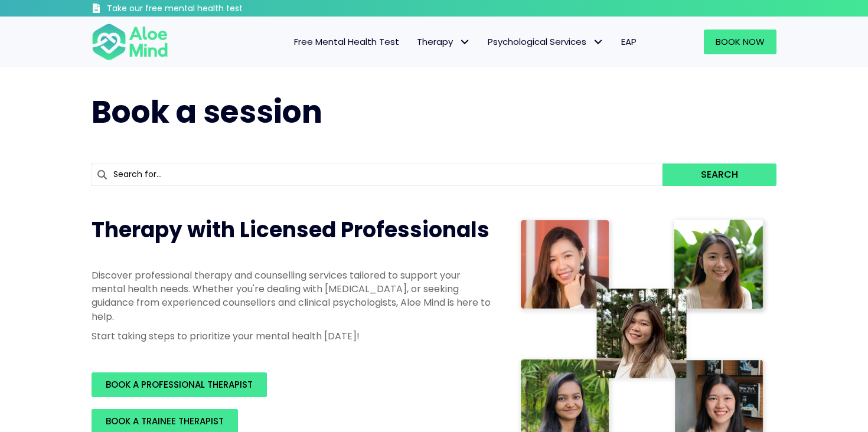 This screenshot has height=432, width=868. What do you see at coordinates (464, 42) in the screenshot?
I see `span: Therapy: submenu` at bounding box center [464, 42].